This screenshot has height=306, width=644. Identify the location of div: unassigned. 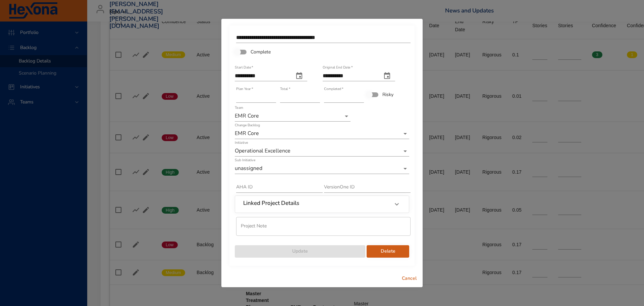
(322, 168).